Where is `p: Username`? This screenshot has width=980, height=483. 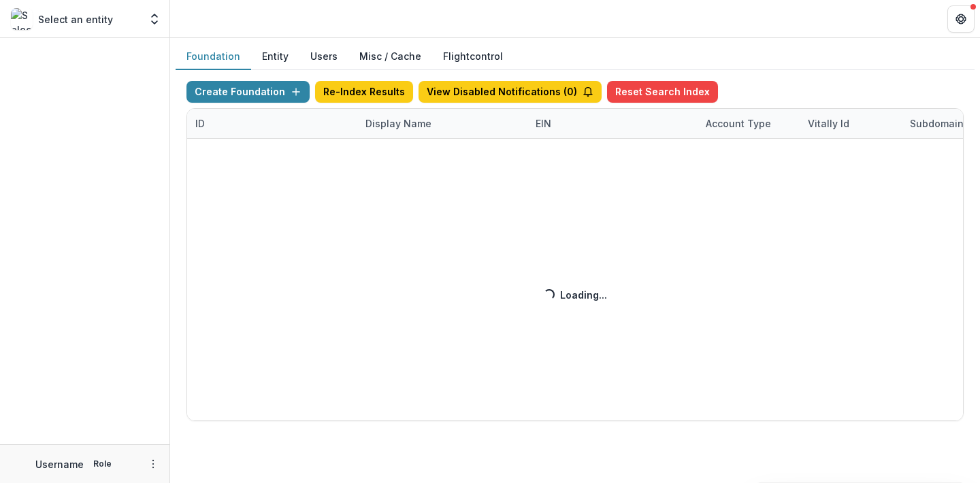
p: Username is located at coordinates (59, 464).